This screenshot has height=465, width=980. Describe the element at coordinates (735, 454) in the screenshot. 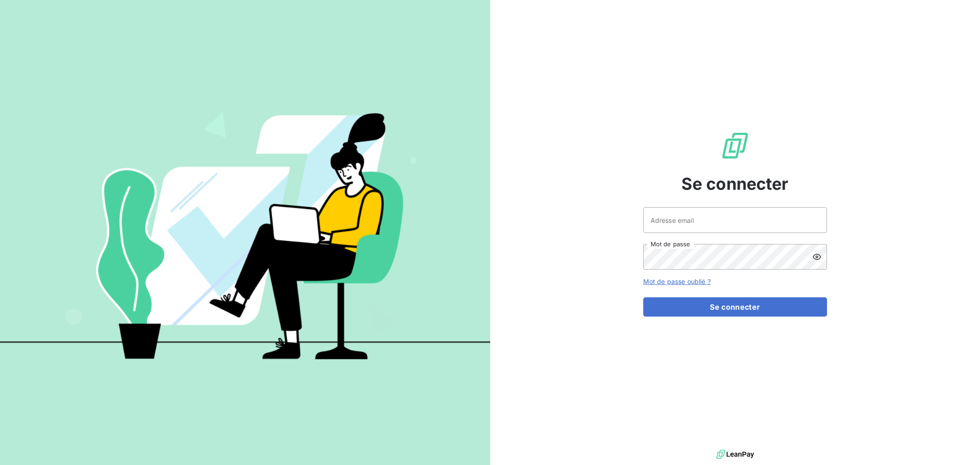

I see `img: logo` at that location.